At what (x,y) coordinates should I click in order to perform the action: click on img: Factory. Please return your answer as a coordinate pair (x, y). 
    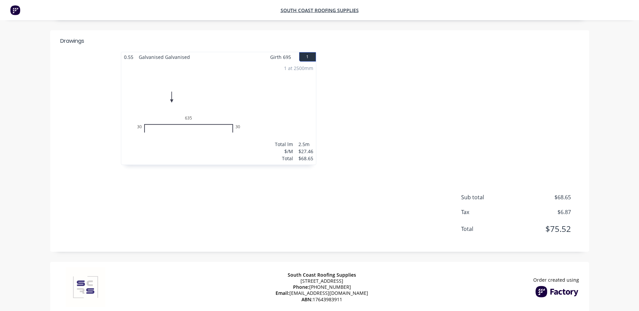
    Looking at the image, I should click on (15, 10).